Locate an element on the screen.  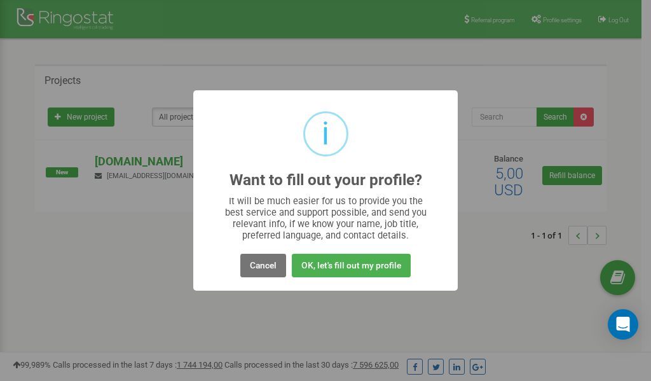
h2: Want to fill out your profile? is located at coordinates (325, 180).